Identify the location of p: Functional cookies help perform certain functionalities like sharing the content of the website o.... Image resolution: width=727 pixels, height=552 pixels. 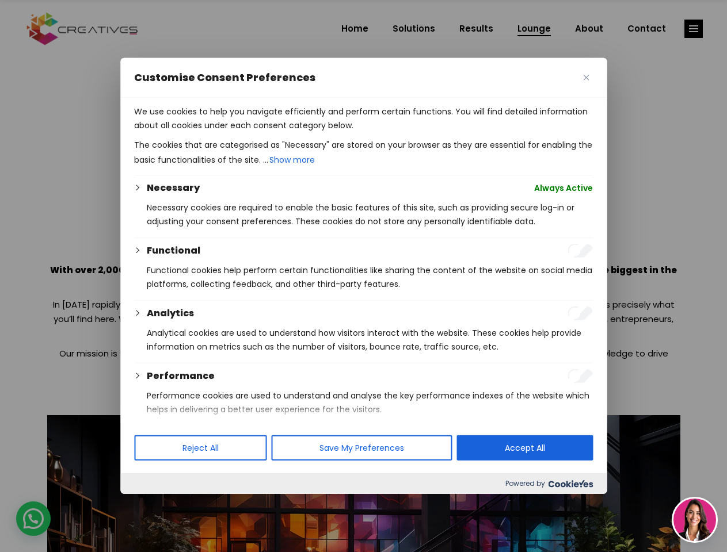
(369, 277).